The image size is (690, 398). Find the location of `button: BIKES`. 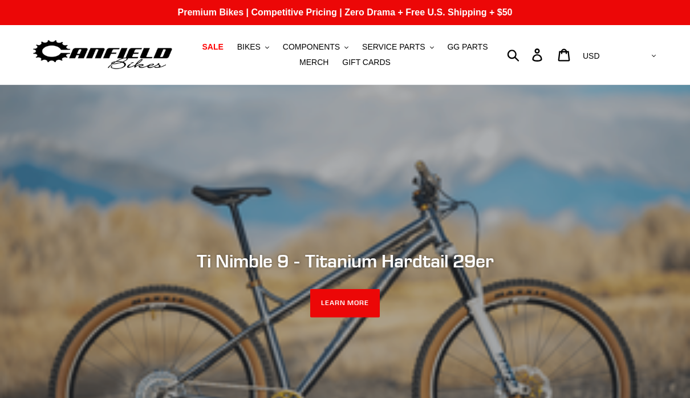

button: BIKES is located at coordinates (253, 47).